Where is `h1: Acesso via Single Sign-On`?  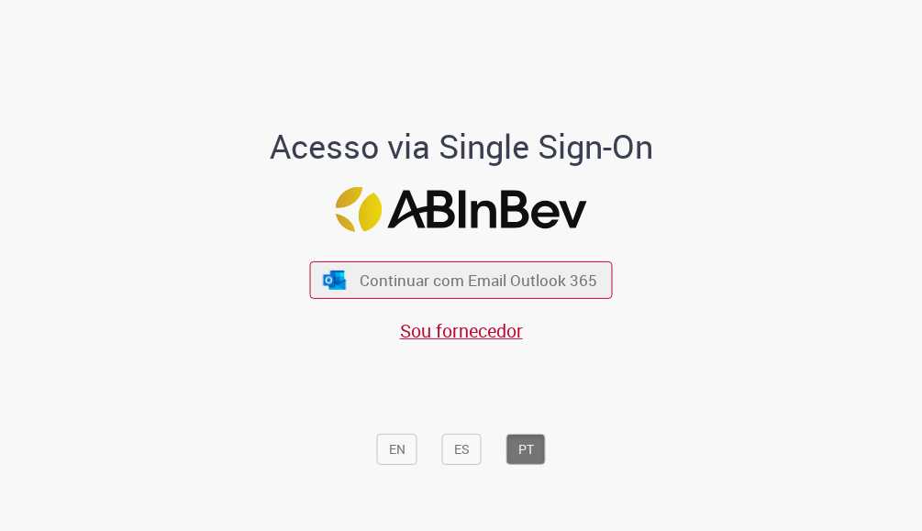
h1: Acesso via Single Sign-On is located at coordinates (461, 147).